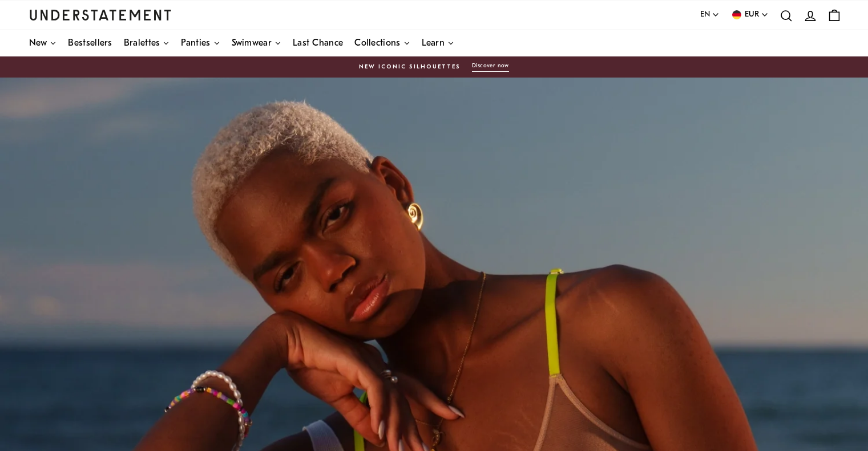  What do you see at coordinates (318, 44) in the screenshot?
I see `a: Last Chance` at bounding box center [318, 44].